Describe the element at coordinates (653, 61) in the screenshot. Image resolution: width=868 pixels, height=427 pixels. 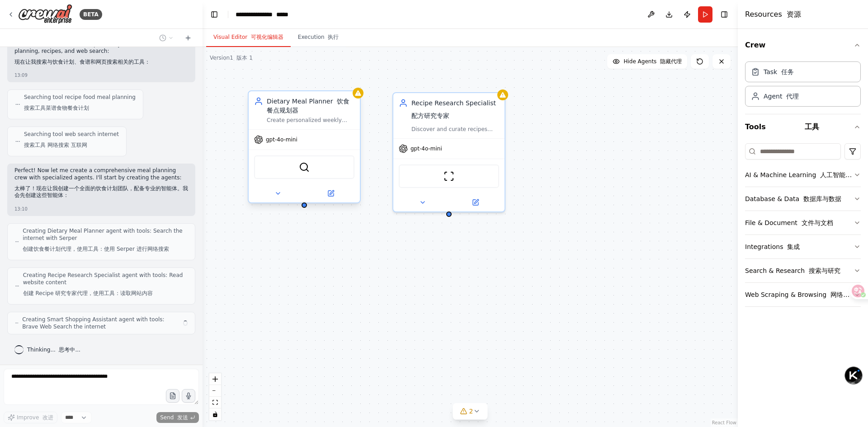
I see `span: Hide Agents` at that location.